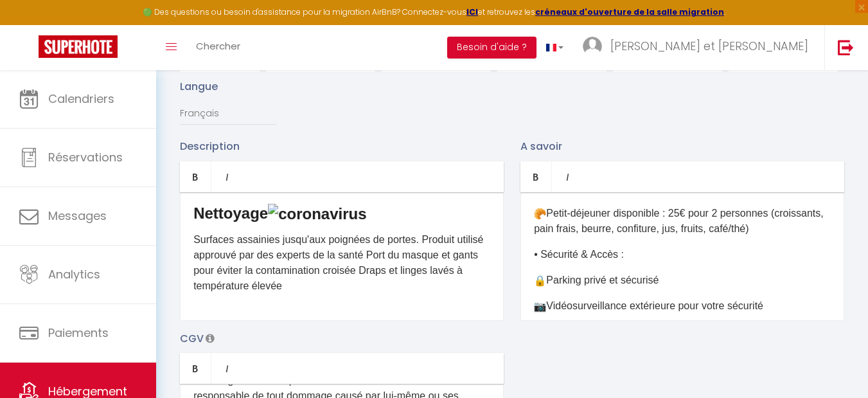  What do you see at coordinates (317, 214) in the screenshot?
I see `img: coronavirus` at bounding box center [317, 214].